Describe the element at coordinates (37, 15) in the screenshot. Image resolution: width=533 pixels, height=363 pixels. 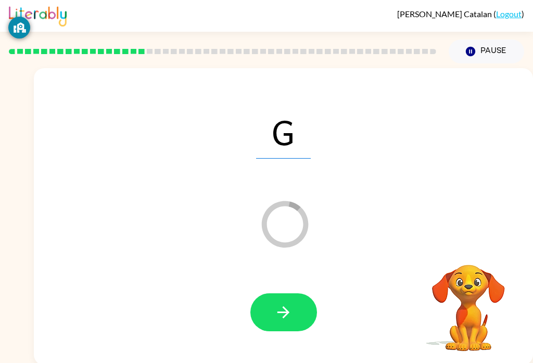
I see `img: Literably` at that location.